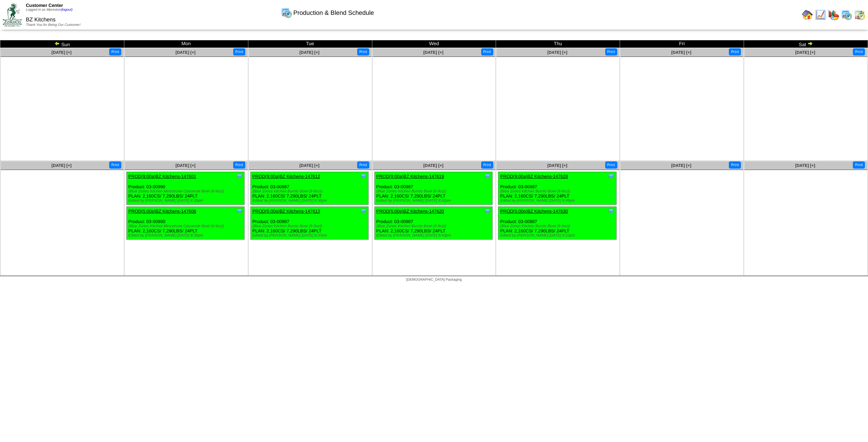 The height and width of the screenshot is (442, 868). What do you see at coordinates (186, 44) in the screenshot?
I see `td: Mon` at bounding box center [186, 44].